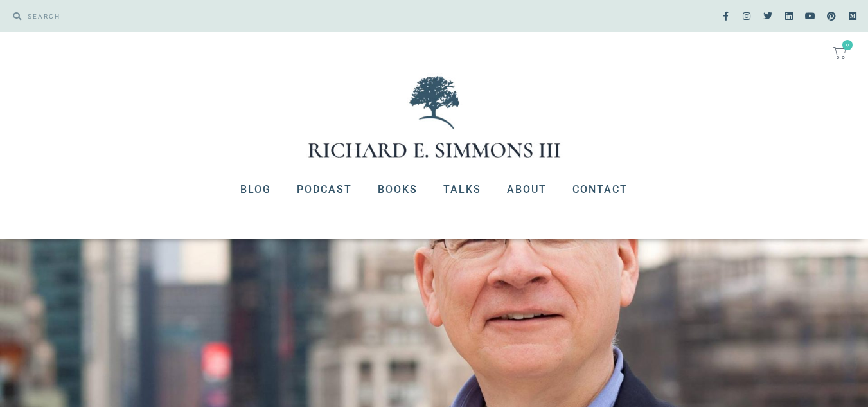 The image size is (868, 407). Describe the element at coordinates (527, 190) in the screenshot. I see `a: About` at that location.